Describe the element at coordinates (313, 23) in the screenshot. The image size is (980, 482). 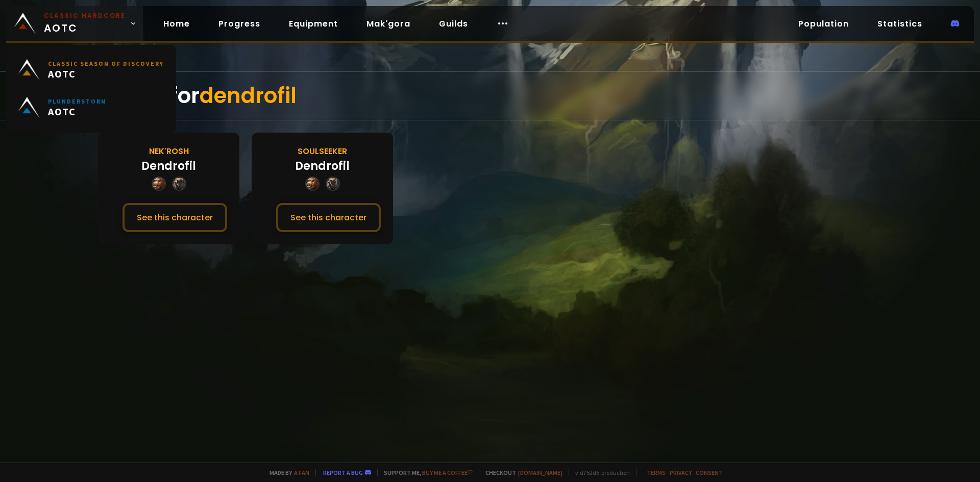
I see `a: Equipment` at that location.